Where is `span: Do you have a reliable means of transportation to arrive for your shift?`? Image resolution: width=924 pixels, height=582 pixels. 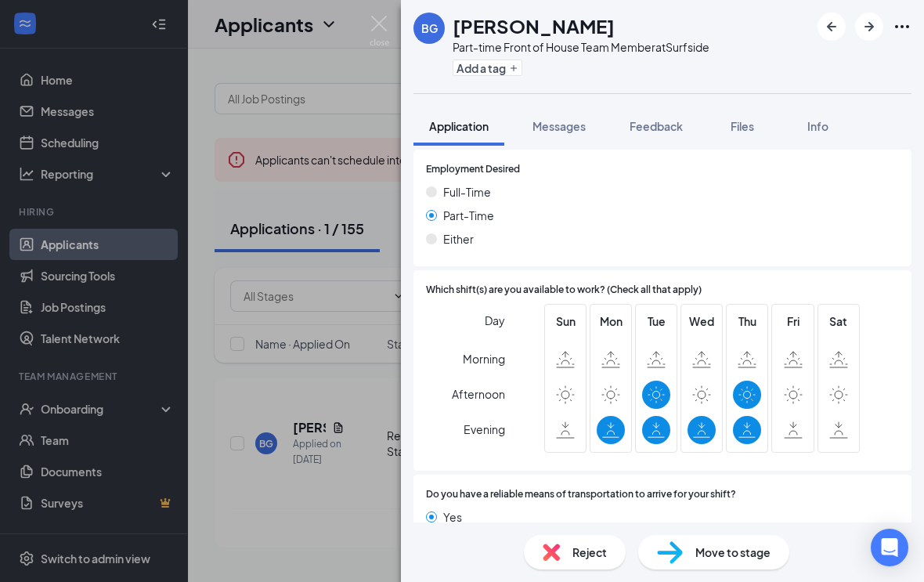 span: Do you have a reliable means of transportation to arrive for your shift? is located at coordinates (581, 494).